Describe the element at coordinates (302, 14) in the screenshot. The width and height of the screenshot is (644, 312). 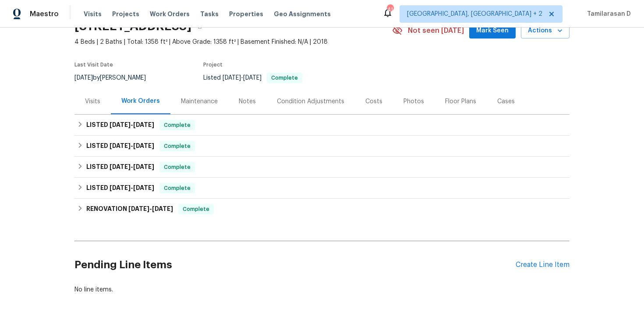
I see `span: Geo Assignments` at that location.